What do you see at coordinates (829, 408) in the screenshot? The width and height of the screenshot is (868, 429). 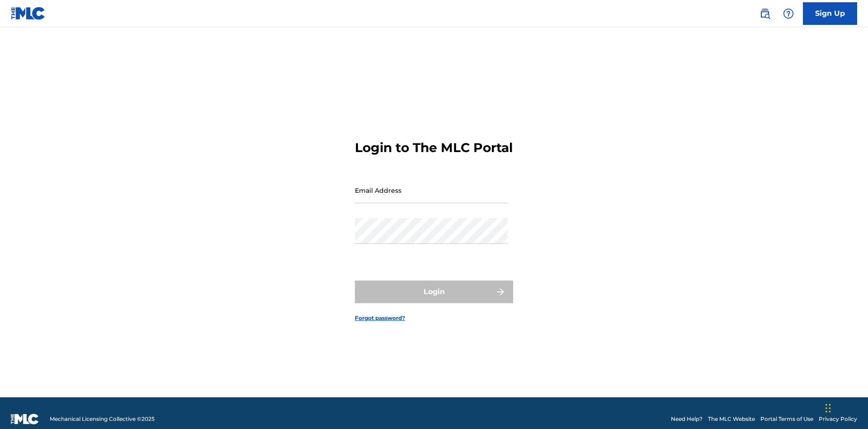 I see `div: Drag` at bounding box center [829, 408].